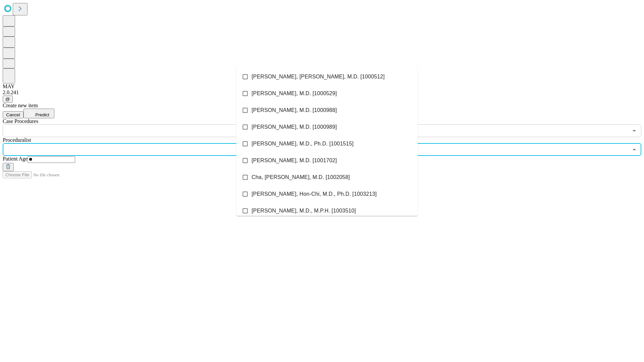 The width and height of the screenshot is (644, 362). What do you see at coordinates (20, 105) in the screenshot?
I see `span: Create new item` at bounding box center [20, 105].